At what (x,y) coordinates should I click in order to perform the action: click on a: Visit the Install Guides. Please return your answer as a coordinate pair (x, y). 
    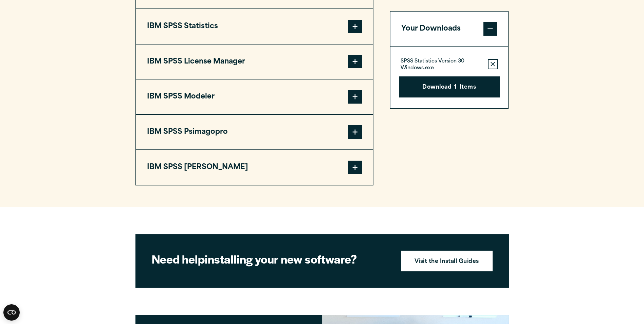
    Looking at the image, I should click on (447, 261).